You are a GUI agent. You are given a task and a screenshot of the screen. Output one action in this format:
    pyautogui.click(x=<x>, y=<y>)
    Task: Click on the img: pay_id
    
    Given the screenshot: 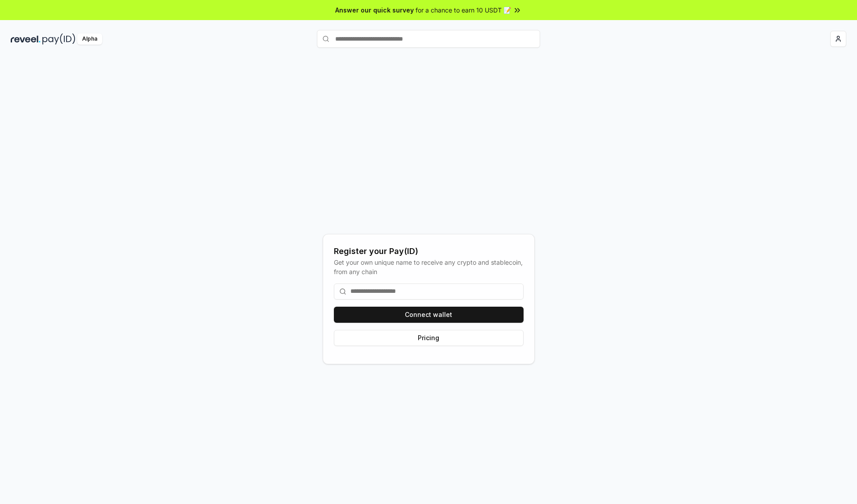 What is the action you would take?
    pyautogui.click(x=59, y=39)
    